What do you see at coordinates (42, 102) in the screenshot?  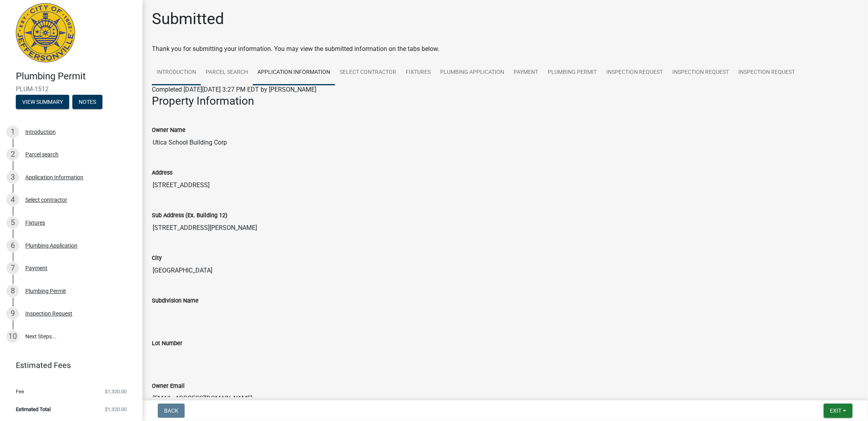 I see `button: View Summary` at bounding box center [42, 102].